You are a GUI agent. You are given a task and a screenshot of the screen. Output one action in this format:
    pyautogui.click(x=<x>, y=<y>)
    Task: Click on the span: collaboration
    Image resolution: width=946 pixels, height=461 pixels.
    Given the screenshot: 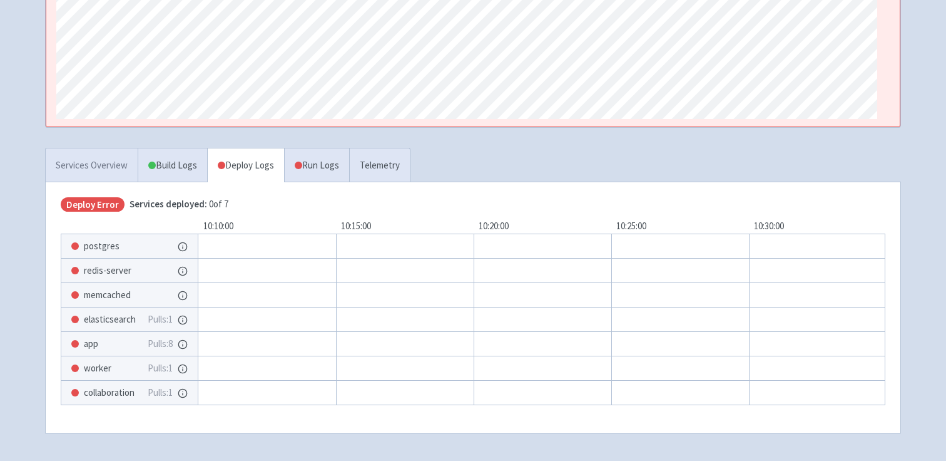 What is the action you would take?
    pyautogui.click(x=109, y=392)
    